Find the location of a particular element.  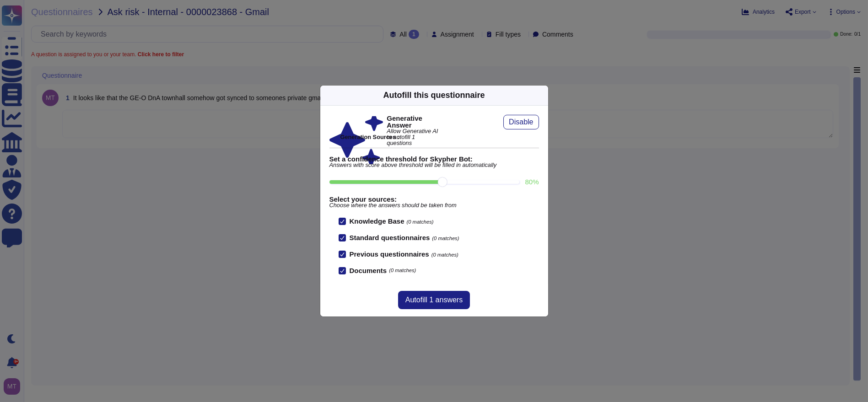

span: Autofill 1 answers is located at coordinates (434, 300).